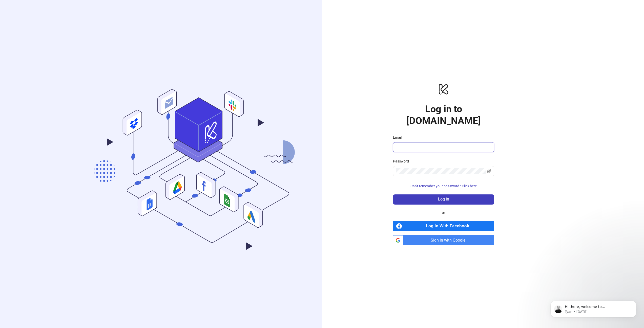 The image size is (644, 328). Describe the element at coordinates (489, 171) in the screenshot. I see `span: eye-invisible` at that location.